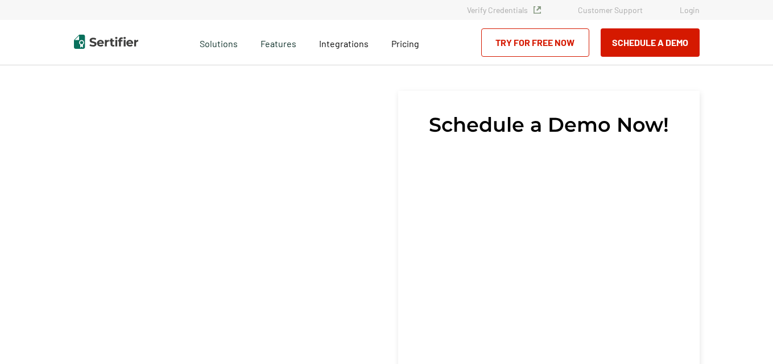 Image resolution: width=773 pixels, height=364 pixels. What do you see at coordinates (405, 43) in the screenshot?
I see `span: Pricing` at bounding box center [405, 43].